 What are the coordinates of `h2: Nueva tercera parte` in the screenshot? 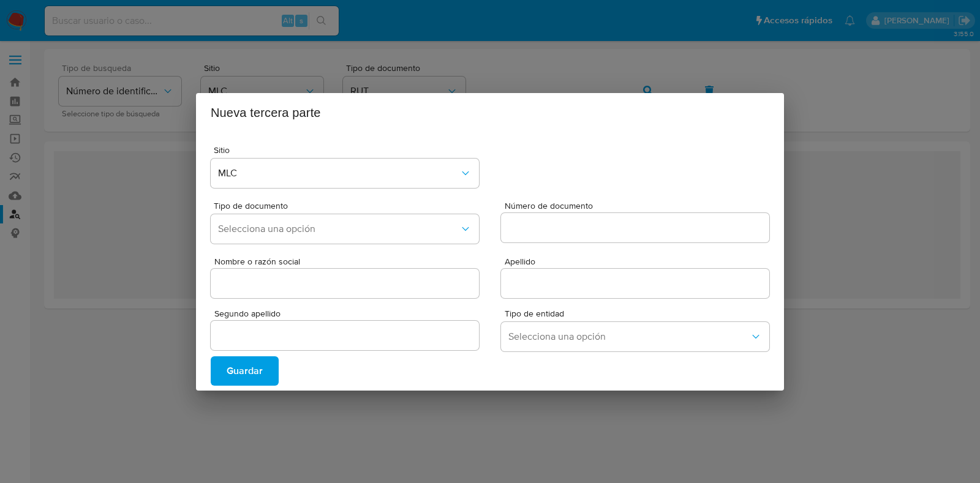 It's located at (490, 113).